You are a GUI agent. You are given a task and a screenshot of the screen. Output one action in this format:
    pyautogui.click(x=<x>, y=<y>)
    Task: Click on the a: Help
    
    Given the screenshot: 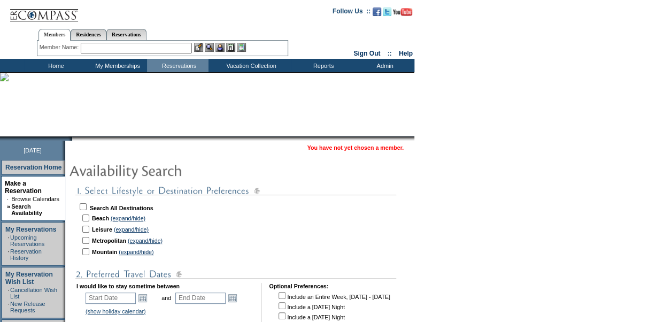 What is the action you would take?
    pyautogui.click(x=405, y=53)
    